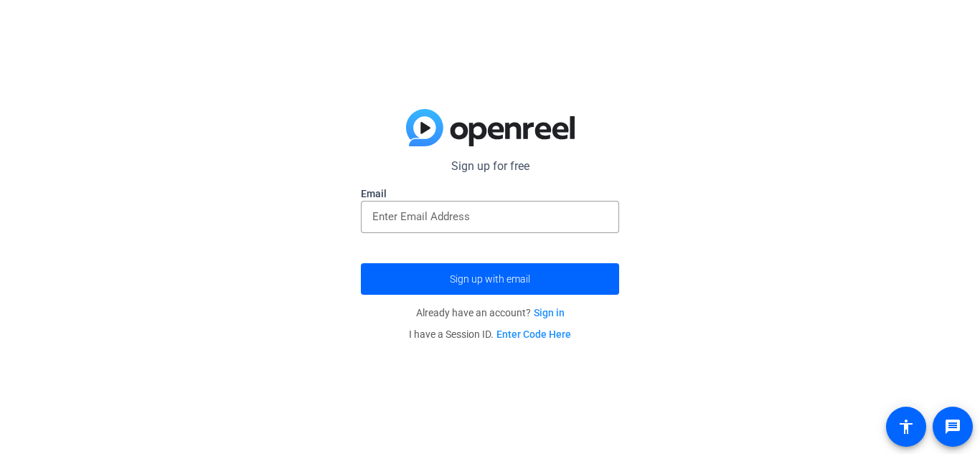 The height and width of the screenshot is (454, 980). What do you see at coordinates (549, 313) in the screenshot?
I see `a: Sign in` at bounding box center [549, 313].